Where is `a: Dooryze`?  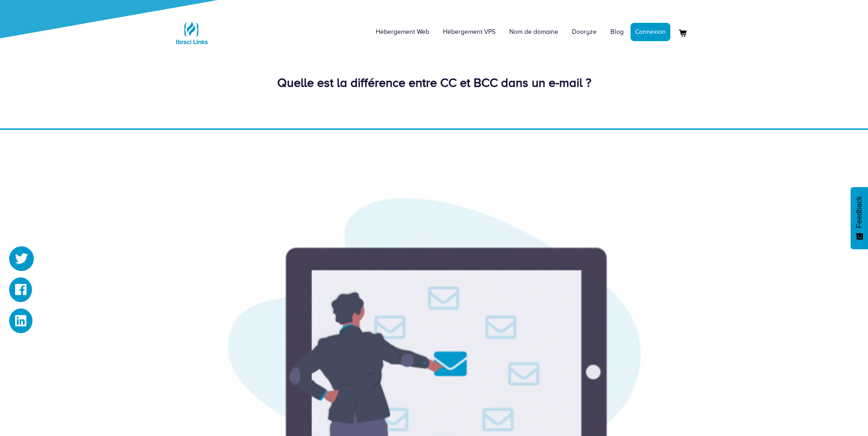
a: Dooryze is located at coordinates (584, 32).